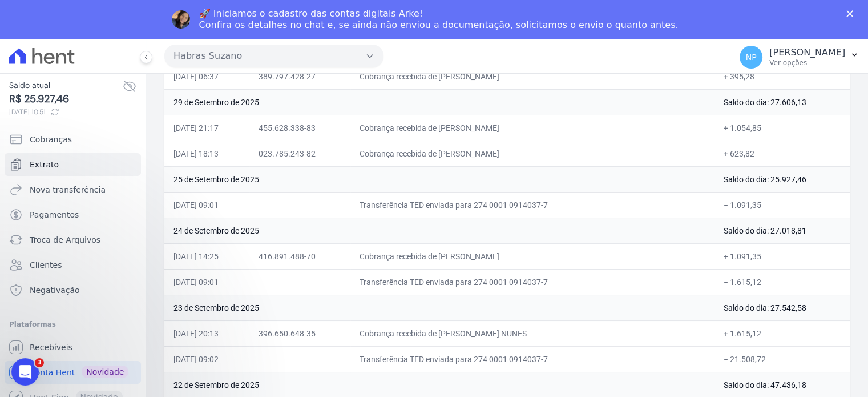 The width and height of the screenshot is (868, 397). Describe the element at coordinates (72, 347) in the screenshot. I see `a: Recebíveis` at that location.